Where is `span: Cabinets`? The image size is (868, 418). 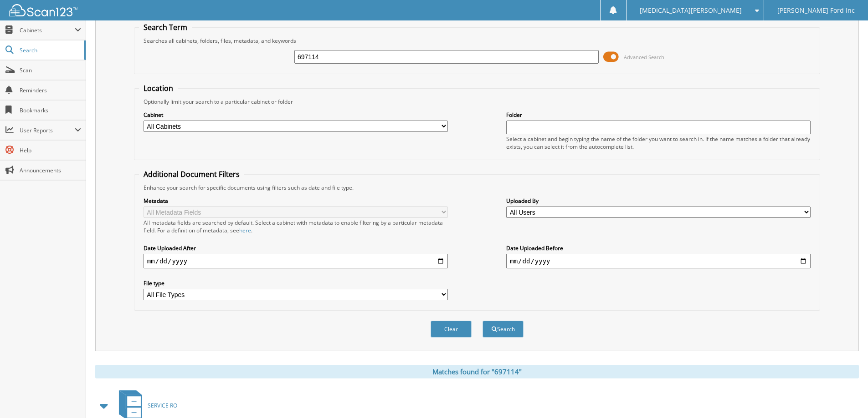
span: Cabinets is located at coordinates (47, 30).